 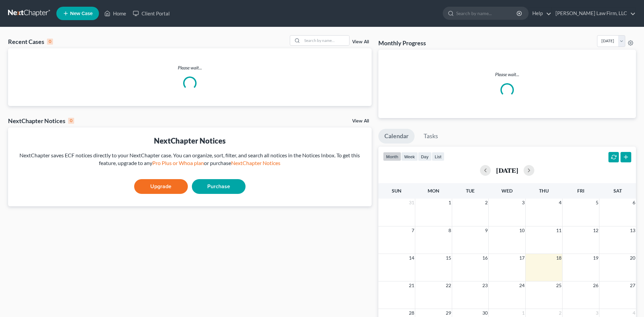 What do you see at coordinates (392, 157) in the screenshot?
I see `button: month` at bounding box center [392, 157].